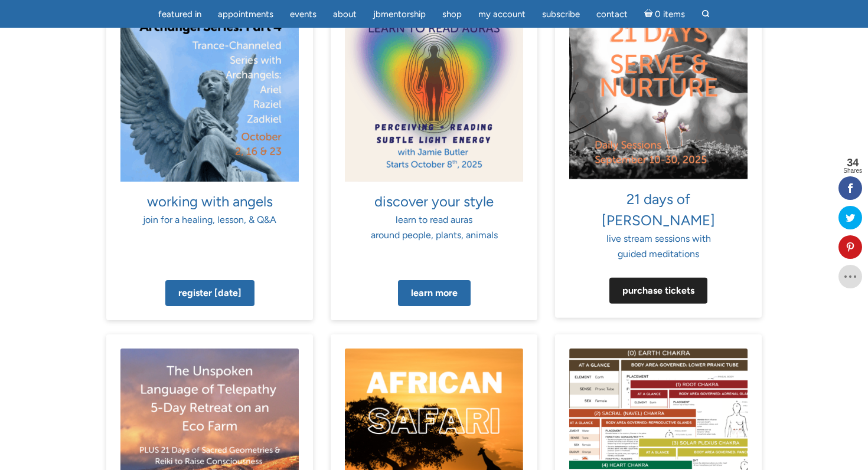  Describe the element at coordinates (561, 14) in the screenshot. I see `a: Subscribe` at that location.